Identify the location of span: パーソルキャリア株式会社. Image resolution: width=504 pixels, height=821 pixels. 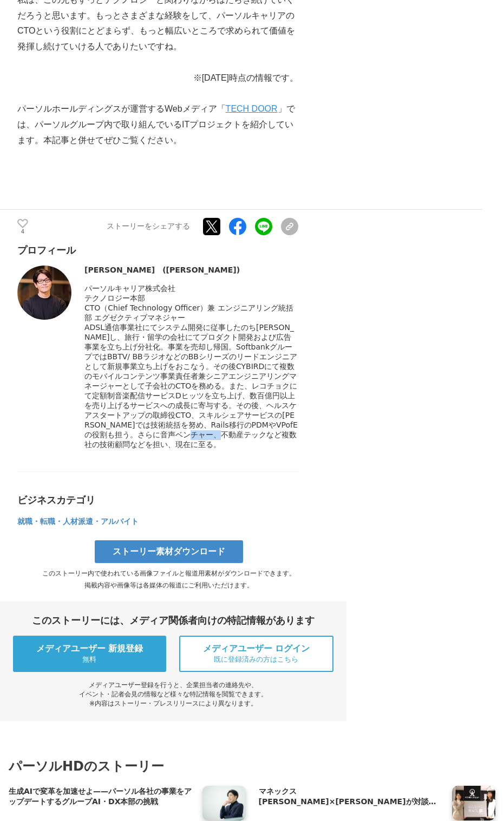
(130, 288).